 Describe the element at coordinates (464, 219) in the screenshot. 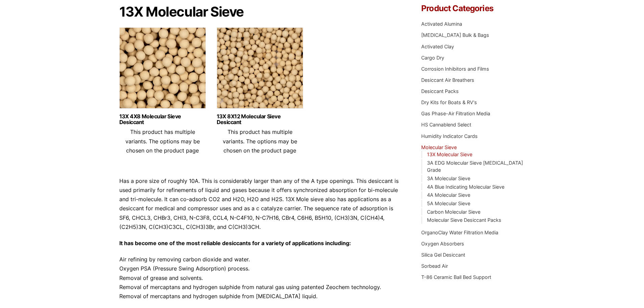

I see `a: Molecular Sieve Desiccant Packs` at that location.